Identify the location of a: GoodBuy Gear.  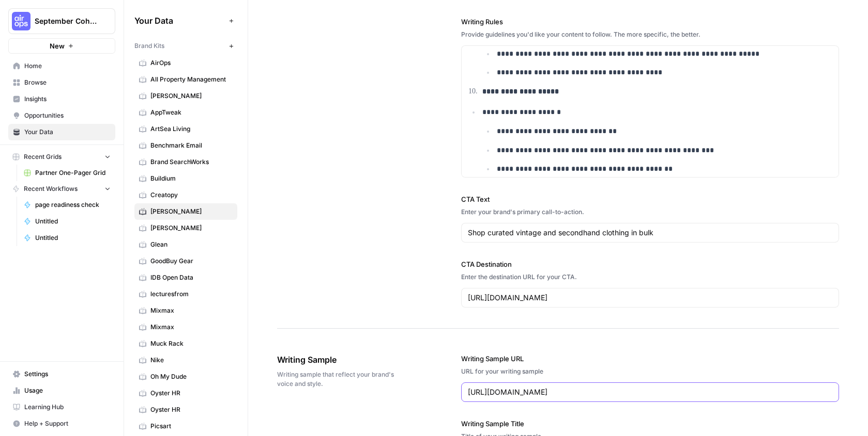
(185, 262).